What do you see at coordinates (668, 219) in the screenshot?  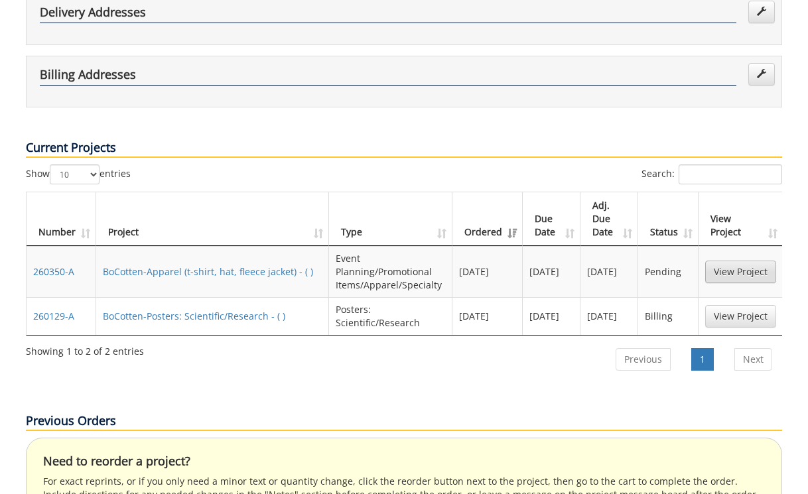 I see `th: Status: activate to sort column ascending` at bounding box center [668, 219].